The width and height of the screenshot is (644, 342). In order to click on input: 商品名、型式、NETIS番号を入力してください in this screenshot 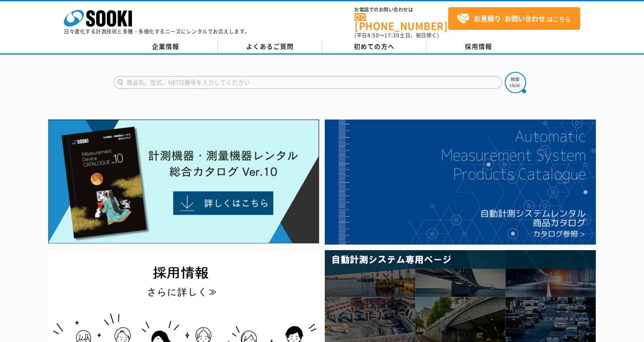, I will do `click(308, 83)`.